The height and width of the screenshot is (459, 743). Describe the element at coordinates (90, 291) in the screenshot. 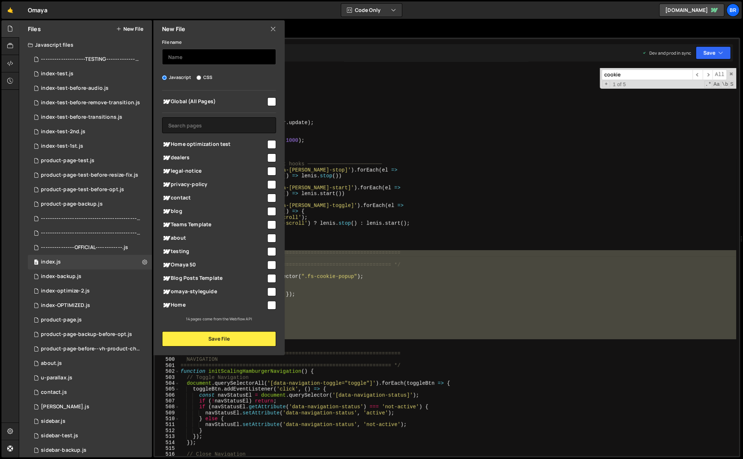

I see `div: 15742/45973.js` at that location.